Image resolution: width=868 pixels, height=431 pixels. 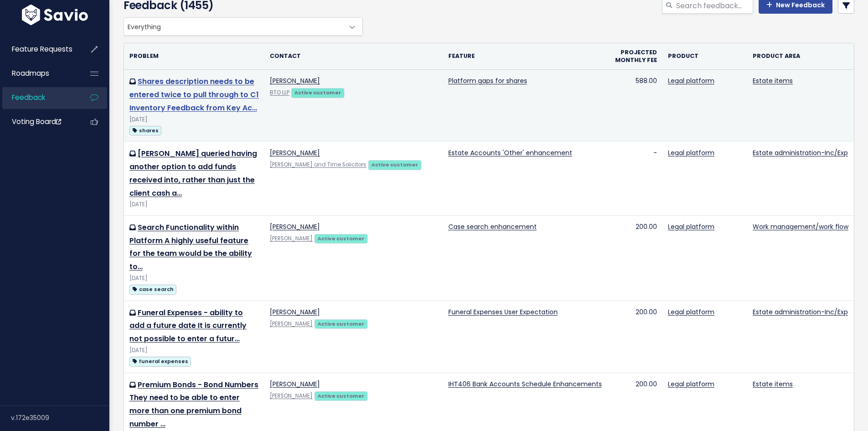 What do you see at coordinates (279, 93) in the screenshot?
I see `a: BTO LLP` at bounding box center [279, 93].